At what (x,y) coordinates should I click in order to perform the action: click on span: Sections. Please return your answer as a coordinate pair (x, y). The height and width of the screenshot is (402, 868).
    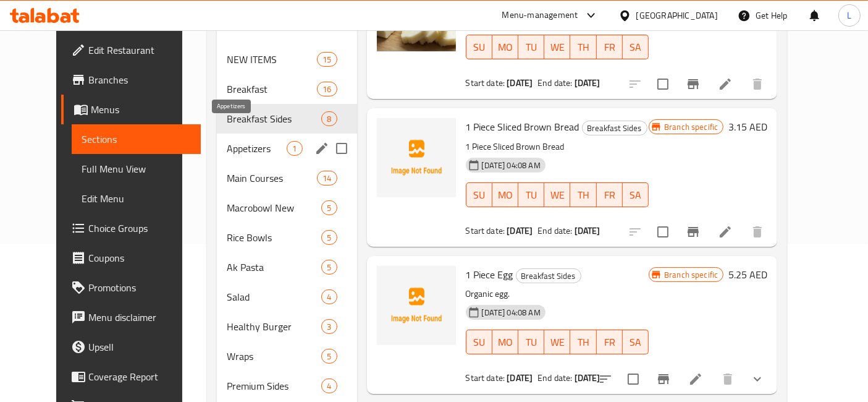
    Looking at the image, I should click on (137, 139).